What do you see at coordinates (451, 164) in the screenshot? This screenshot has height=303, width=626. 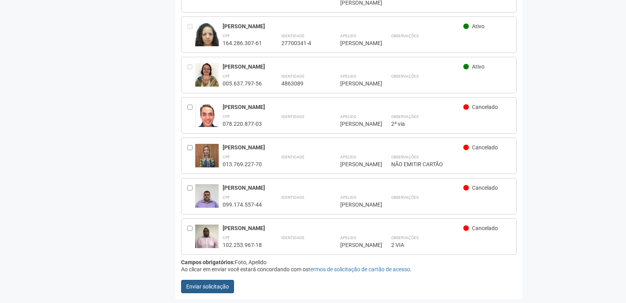 I see `div: NÃO EMITIR CARTÃO` at bounding box center [451, 164].